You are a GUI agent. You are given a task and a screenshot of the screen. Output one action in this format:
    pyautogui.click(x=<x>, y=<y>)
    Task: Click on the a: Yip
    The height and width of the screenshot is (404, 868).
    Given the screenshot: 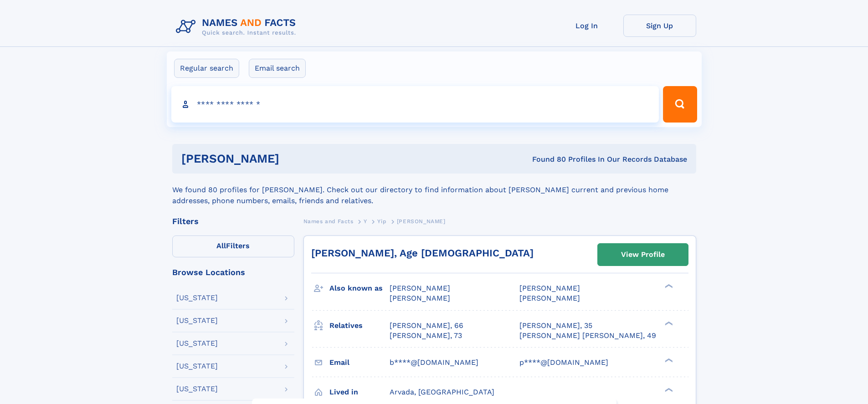 What is the action you would take?
    pyautogui.click(x=382, y=221)
    